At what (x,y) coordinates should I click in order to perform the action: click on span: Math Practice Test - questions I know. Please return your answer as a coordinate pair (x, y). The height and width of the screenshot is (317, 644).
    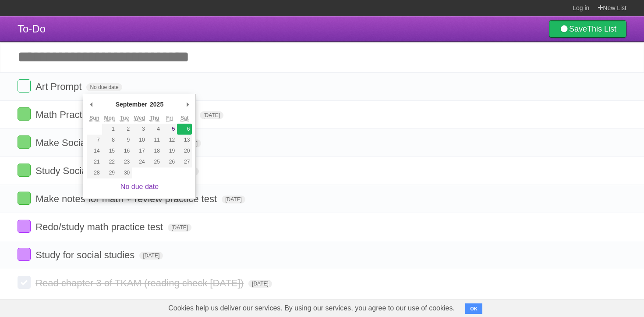
    Looking at the image, I should click on (116, 114).